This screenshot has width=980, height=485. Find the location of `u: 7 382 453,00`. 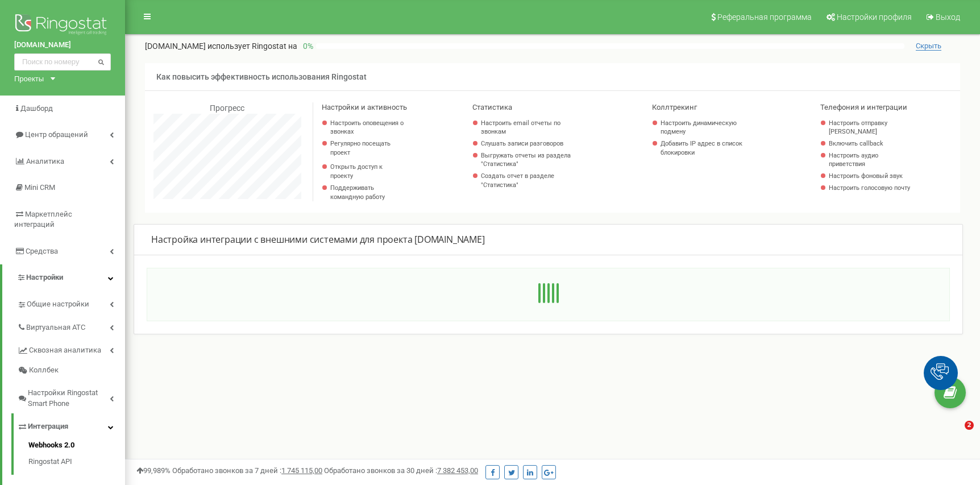

u: 7 382 453,00 is located at coordinates (457, 470).